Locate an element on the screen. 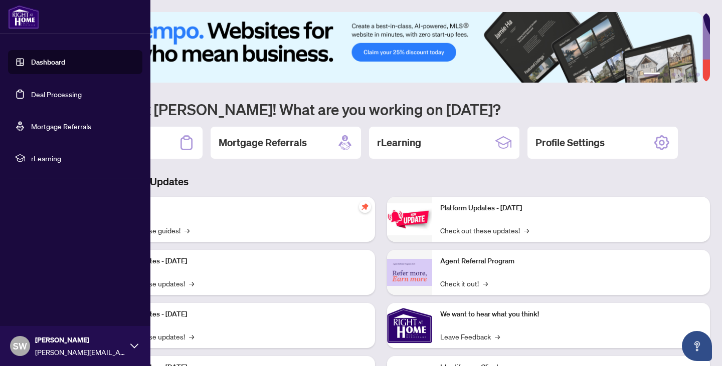  a: Leave Feedback→ is located at coordinates (470, 337).